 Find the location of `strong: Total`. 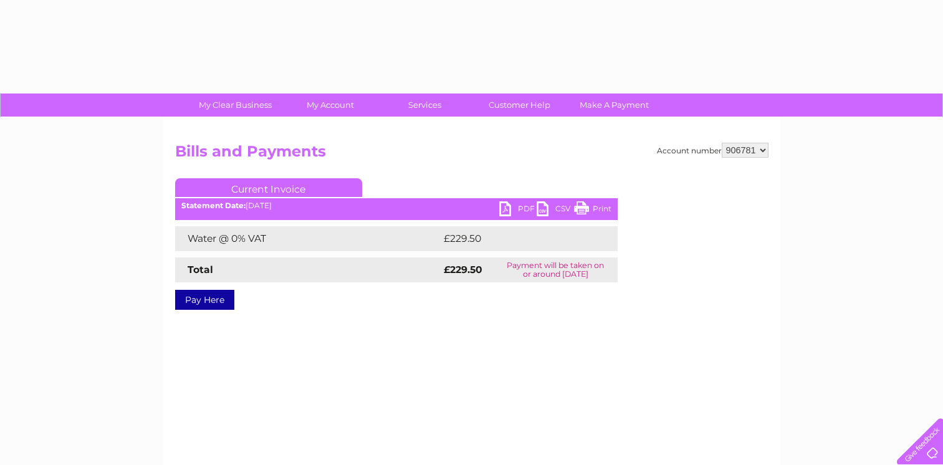

strong: Total is located at coordinates (200, 269).